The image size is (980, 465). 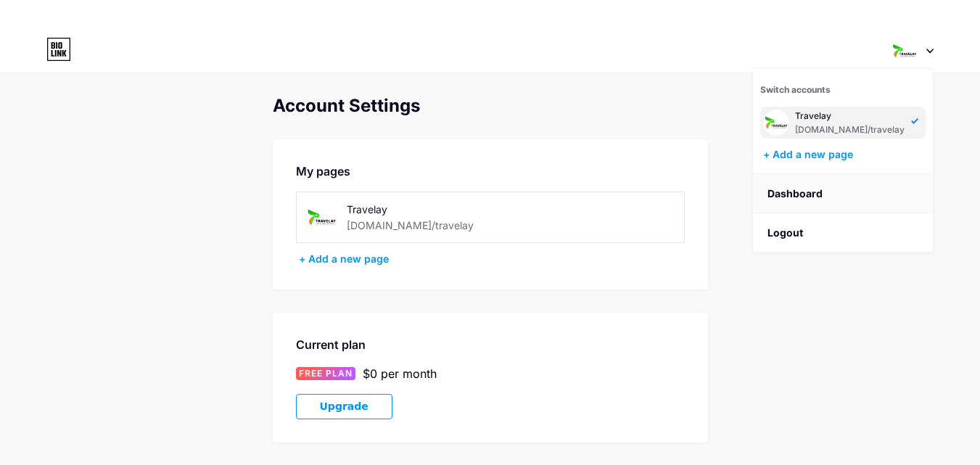 I want to click on button: Upgrade, so click(x=344, y=407).